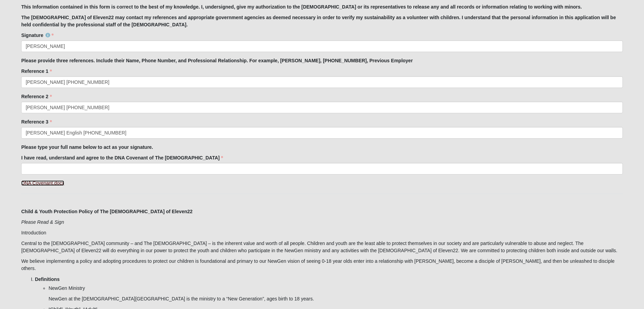 This screenshot has height=309, width=644. I want to click on strong: Please provide three references. Include their Name, Phone Number, and Professional Relationship...., so click(217, 60).